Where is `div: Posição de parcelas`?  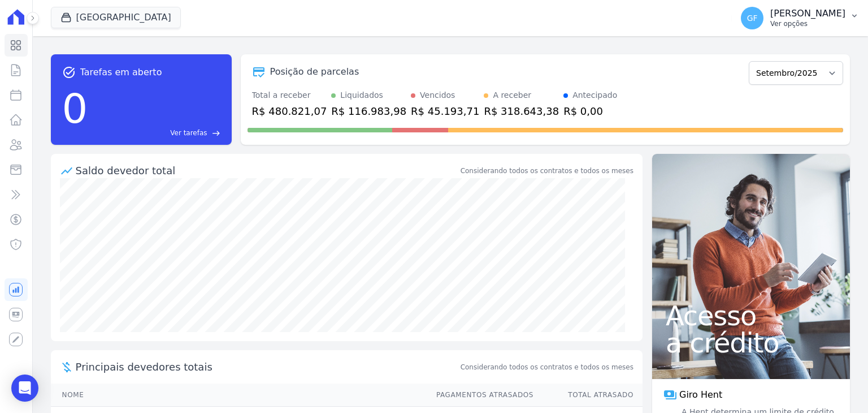
div: Posição de parcelas is located at coordinates (315, 72).